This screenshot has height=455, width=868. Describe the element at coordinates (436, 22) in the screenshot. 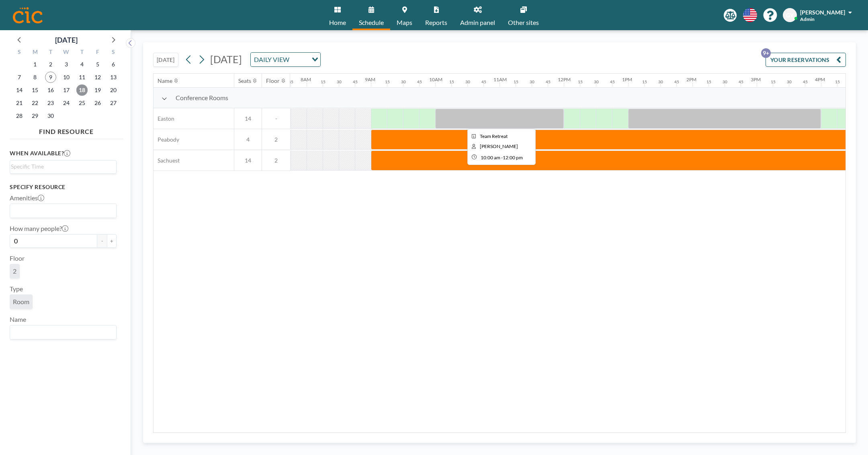

I see `span: Reports` at that location.